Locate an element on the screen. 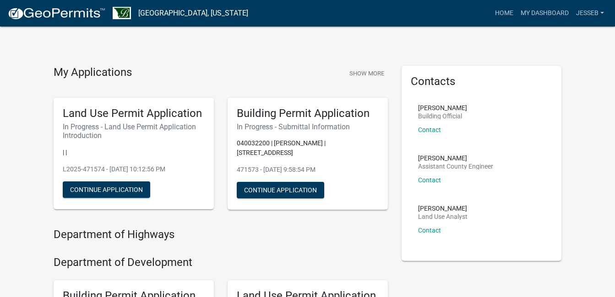 The height and width of the screenshot is (297, 615). button: Show More is located at coordinates (367, 73).